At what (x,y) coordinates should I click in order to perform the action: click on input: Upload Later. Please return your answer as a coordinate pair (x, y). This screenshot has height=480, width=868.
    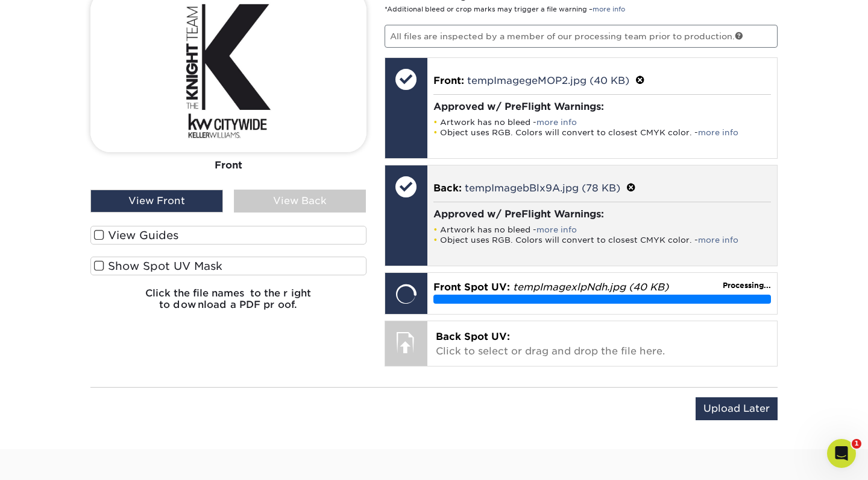
    Looking at the image, I should click on (737, 408).